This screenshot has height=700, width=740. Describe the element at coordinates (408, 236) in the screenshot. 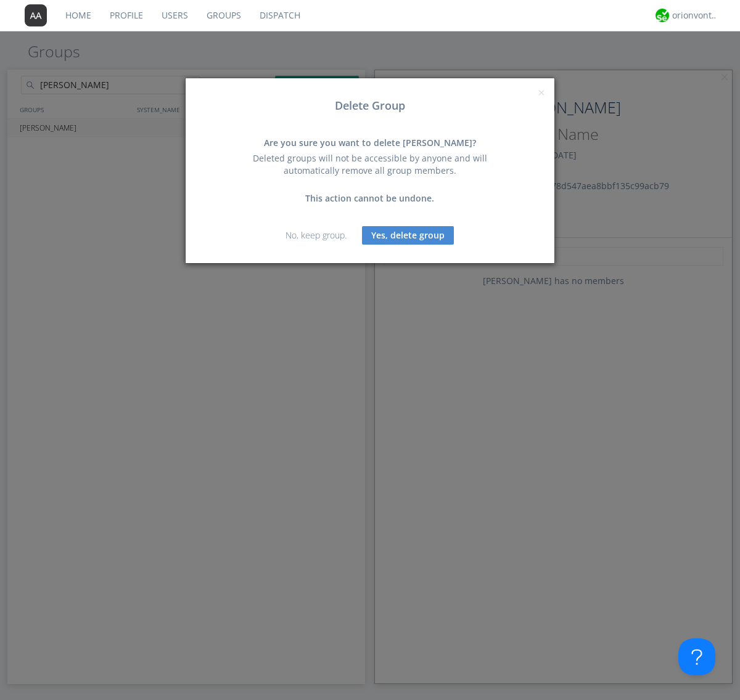

I see `button: Yes, delete group` at that location.